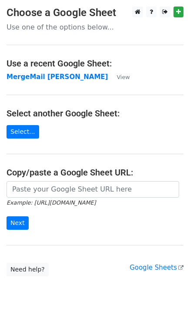  What do you see at coordinates (156, 267) in the screenshot?
I see `a: Google Sheets` at bounding box center [156, 267].